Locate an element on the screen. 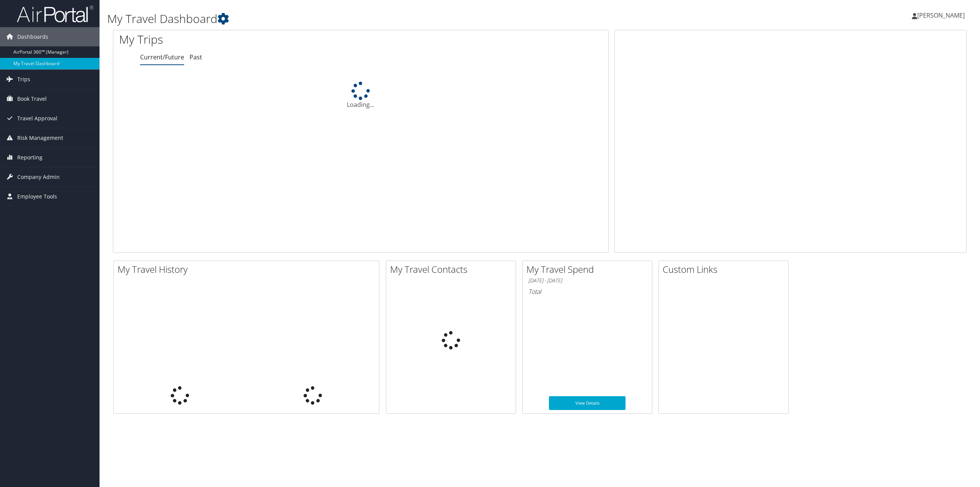 Image resolution: width=980 pixels, height=487 pixels. span: Reporting is located at coordinates (30, 157).